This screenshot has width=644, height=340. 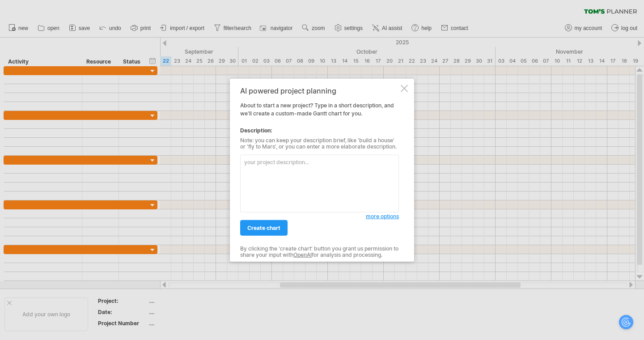 What do you see at coordinates (264, 228) in the screenshot?
I see `a: create chart` at bounding box center [264, 228].